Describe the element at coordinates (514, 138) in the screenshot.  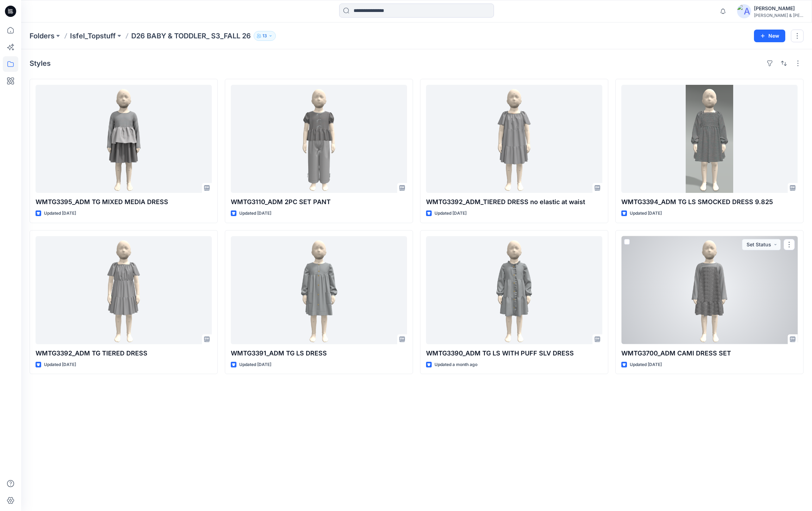
I see `a: WMTG3392_ADM_TIERED DRESS no elastic at waist` at that location.